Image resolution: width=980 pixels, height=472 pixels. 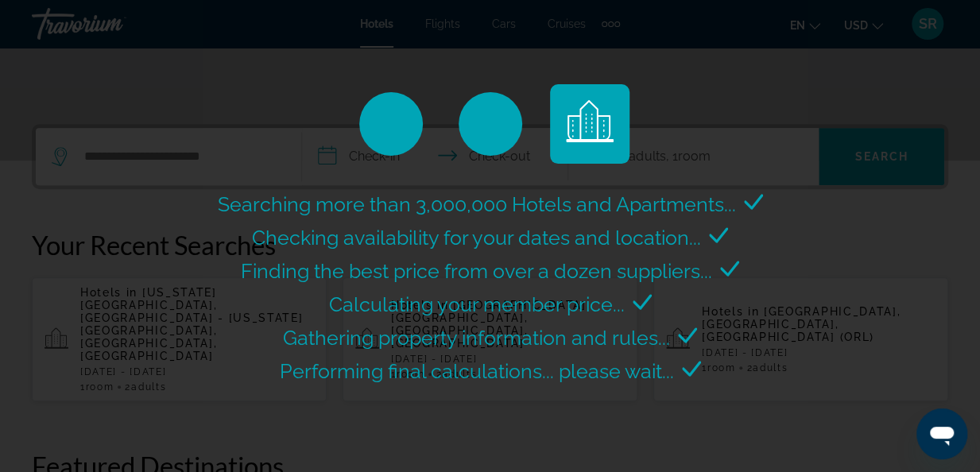 I want to click on span: Finding the best price from over a dozen suppliers..., so click(x=477, y=271).